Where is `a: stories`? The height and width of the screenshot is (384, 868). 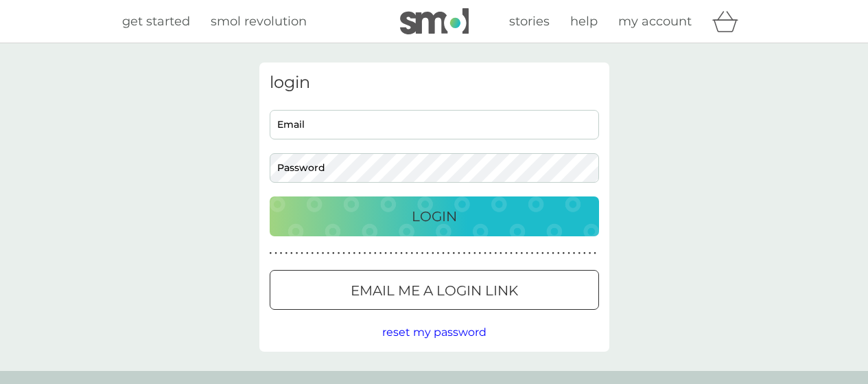 a: stories is located at coordinates (529, 22).